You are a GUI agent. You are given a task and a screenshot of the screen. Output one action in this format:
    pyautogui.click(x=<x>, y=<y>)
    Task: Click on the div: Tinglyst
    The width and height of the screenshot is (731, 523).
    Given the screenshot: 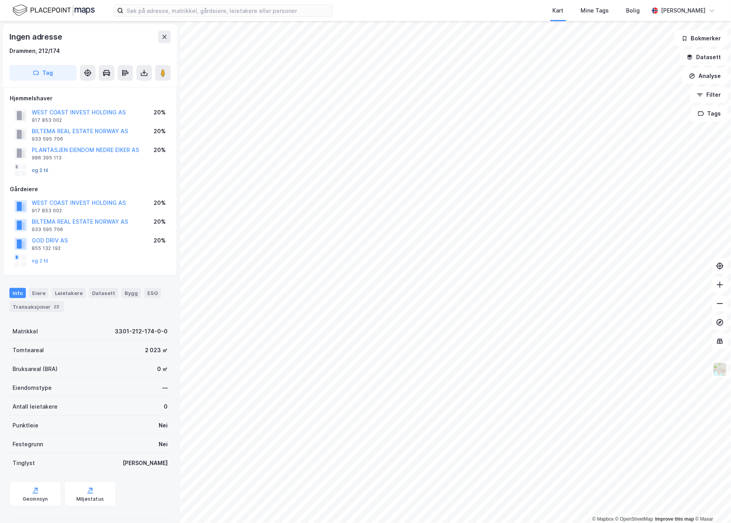 What is the action you would take?
    pyautogui.click(x=24, y=463)
    